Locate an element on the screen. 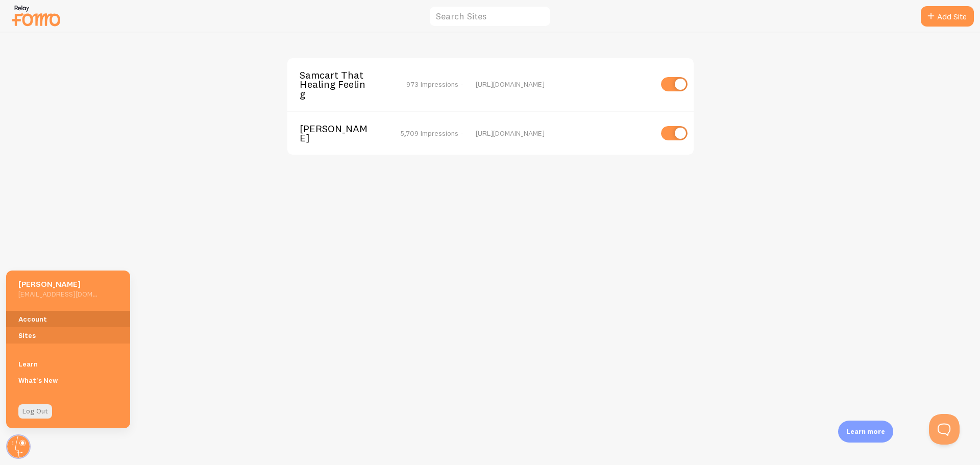 The width and height of the screenshot is (980, 465). span: 973 Impressions - is located at coordinates (435, 84).